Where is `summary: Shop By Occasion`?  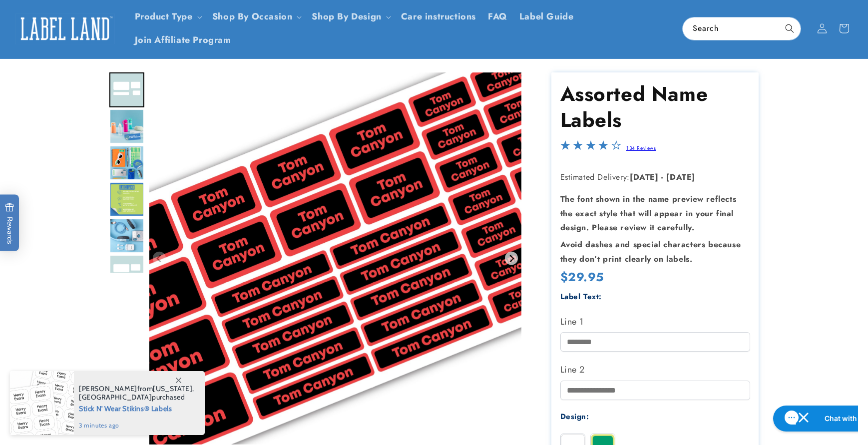 summary: Shop By Occasion is located at coordinates (256, 17).